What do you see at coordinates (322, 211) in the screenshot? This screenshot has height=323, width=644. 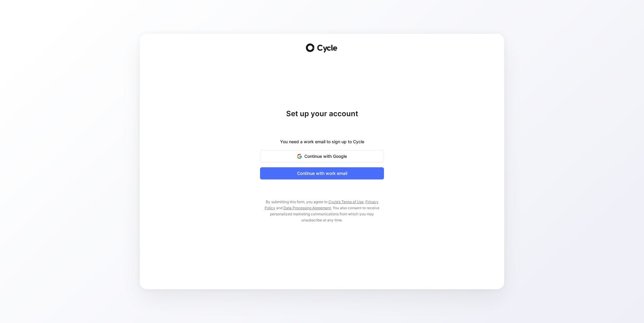 I see `p: By submitting this form, you agree to , and . You also consent to receive personalized marketing ...` at bounding box center [322, 211].